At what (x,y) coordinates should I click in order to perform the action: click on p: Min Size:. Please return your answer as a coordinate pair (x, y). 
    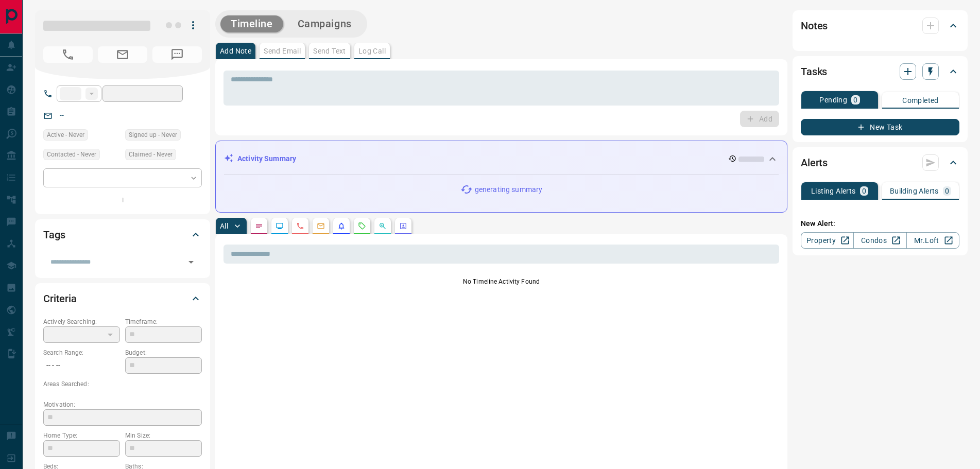
    Looking at the image, I should click on (163, 436).